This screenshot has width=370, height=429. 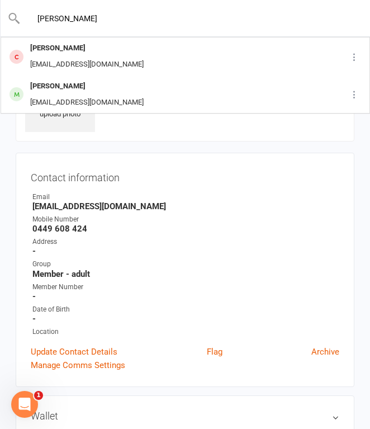 I want to click on strong: Member - adult, so click(x=186, y=274).